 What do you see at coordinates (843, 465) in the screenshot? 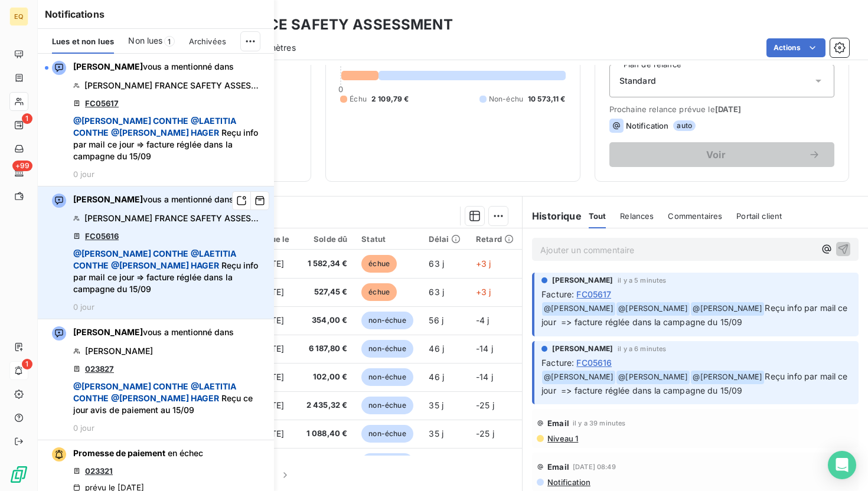
I see `div: Open Intercom Messenger` at bounding box center [843, 465].